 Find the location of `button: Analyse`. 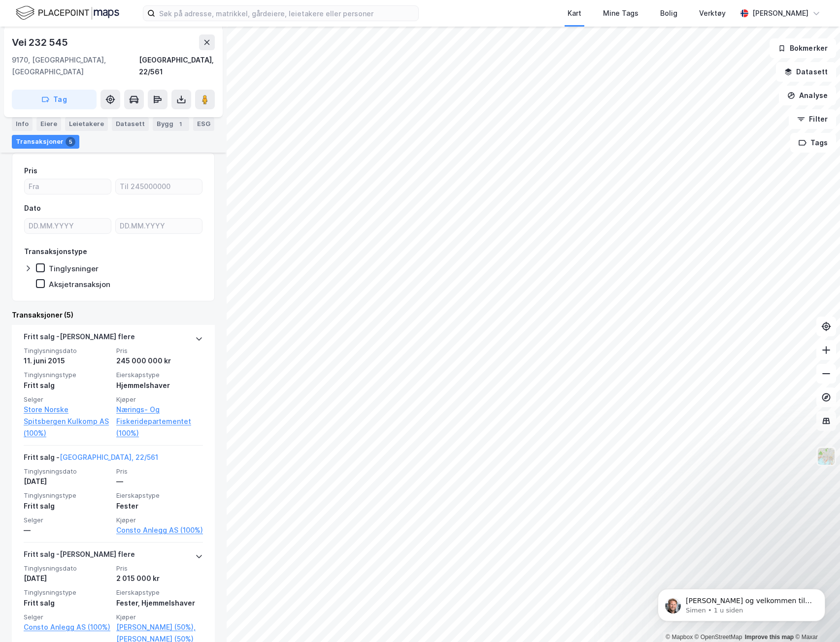

button: Analyse is located at coordinates (808, 96).